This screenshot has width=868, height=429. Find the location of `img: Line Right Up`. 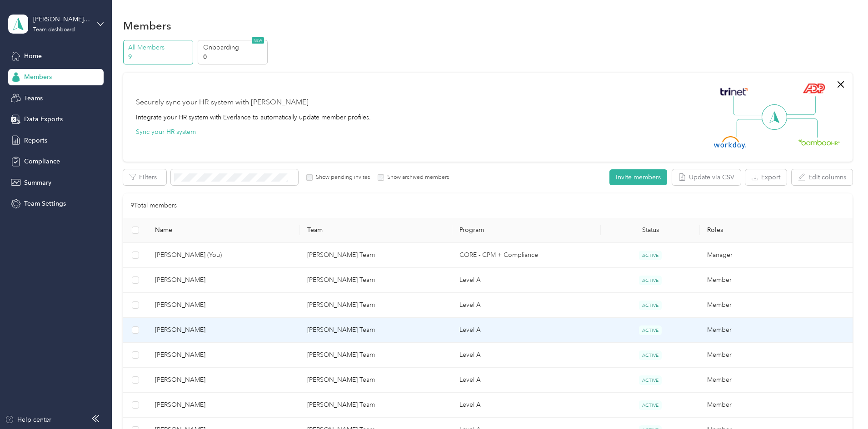

img: Line Right Up is located at coordinates (800, 106).